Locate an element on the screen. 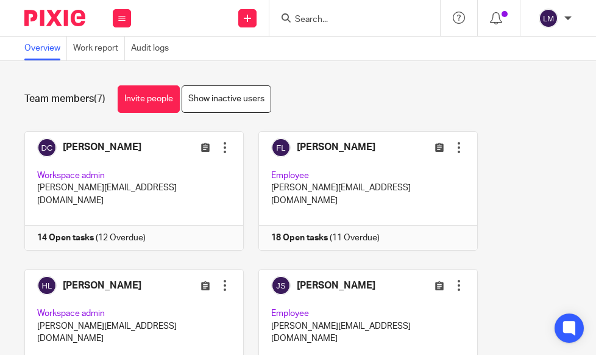 This screenshot has height=355, width=596. a: Show inactive users is located at coordinates (226, 99).